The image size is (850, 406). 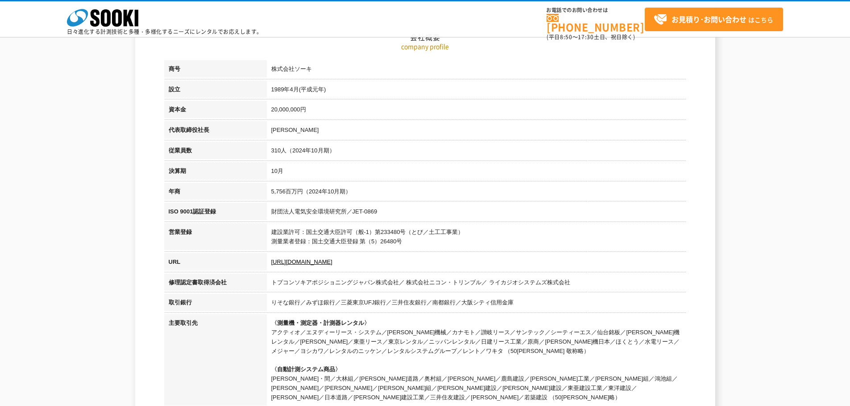 I want to click on span: 〈測量機・測定器・計測器レンタル〉, so click(x=320, y=323).